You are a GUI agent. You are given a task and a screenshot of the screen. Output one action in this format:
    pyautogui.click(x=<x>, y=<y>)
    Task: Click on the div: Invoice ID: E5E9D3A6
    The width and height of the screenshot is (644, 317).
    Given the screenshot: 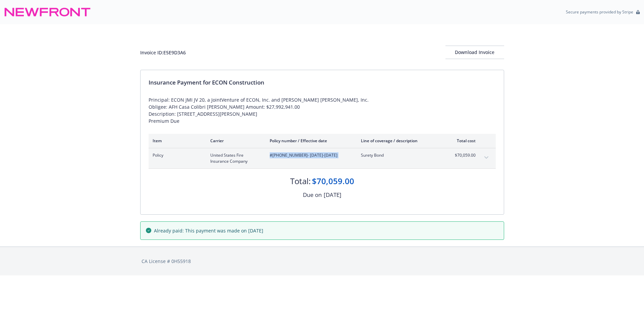 What is the action you would take?
    pyautogui.click(x=163, y=52)
    